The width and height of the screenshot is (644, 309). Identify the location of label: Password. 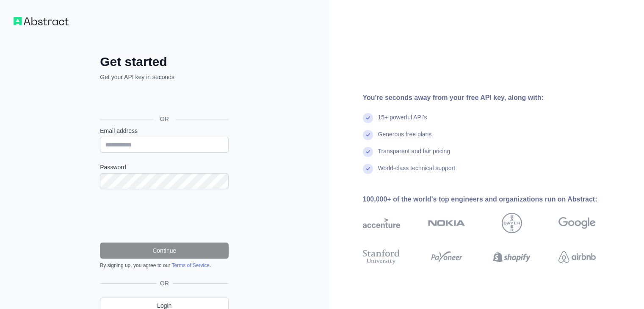
(165, 167).